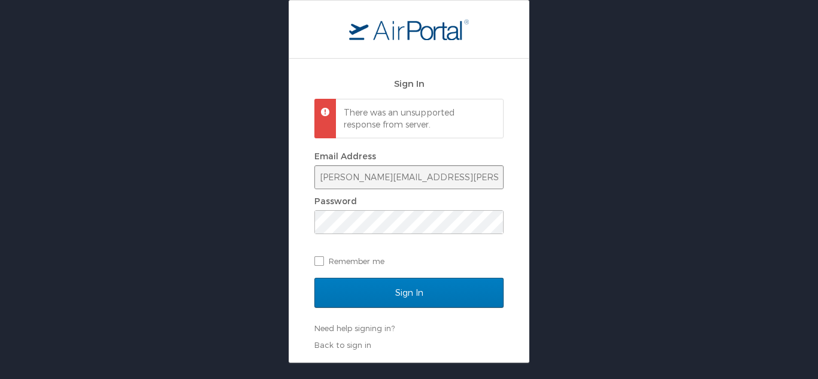 This screenshot has height=379, width=818. Describe the element at coordinates (335, 201) in the screenshot. I see `label: Password` at that location.